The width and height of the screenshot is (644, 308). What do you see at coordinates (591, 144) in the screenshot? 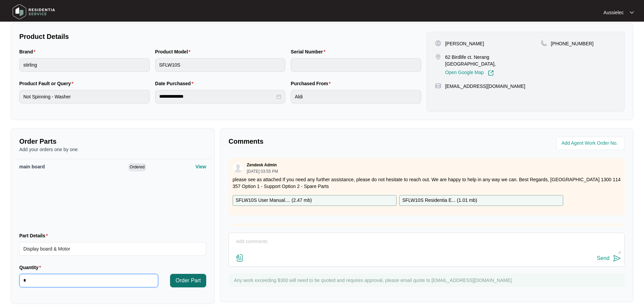
I see `input: Add Agent Work Order No.` at bounding box center [591, 144].